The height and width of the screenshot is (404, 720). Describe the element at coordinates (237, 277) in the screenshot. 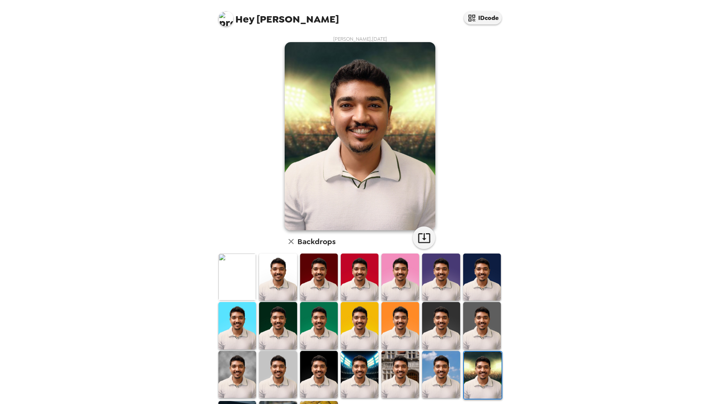

I see `img: Original` at that location.